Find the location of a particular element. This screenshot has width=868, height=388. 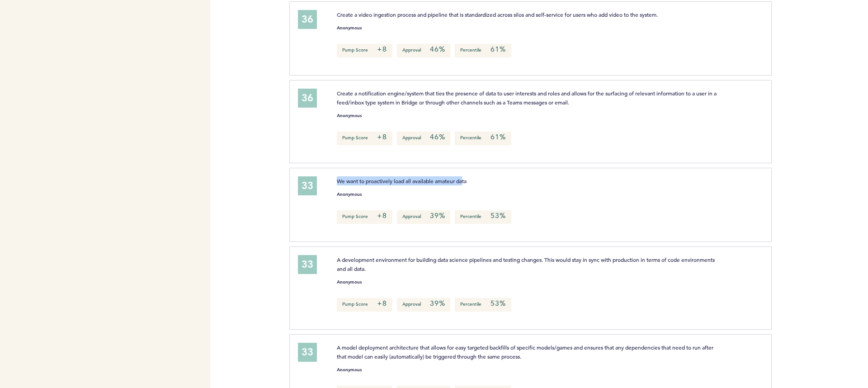

span: Create a notification engine/system that ties the presence of data to user interests and roles an... is located at coordinates (527, 98).